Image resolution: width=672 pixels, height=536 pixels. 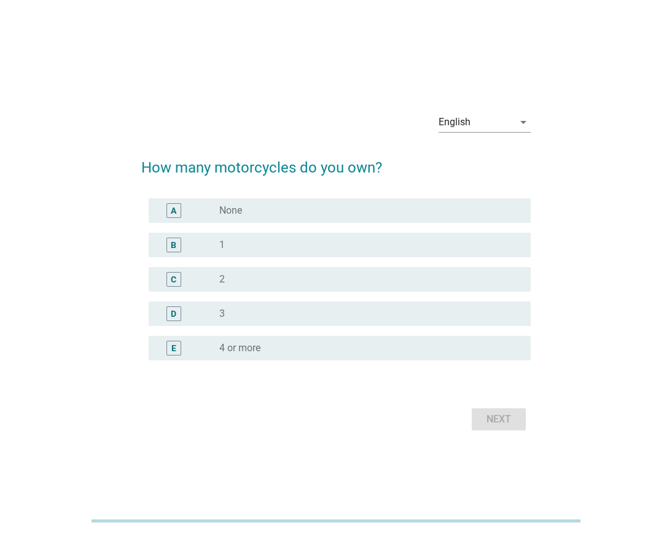 What do you see at coordinates (335, 162) in the screenshot?
I see `h2: How many motorcycles do you own?` at bounding box center [335, 162].